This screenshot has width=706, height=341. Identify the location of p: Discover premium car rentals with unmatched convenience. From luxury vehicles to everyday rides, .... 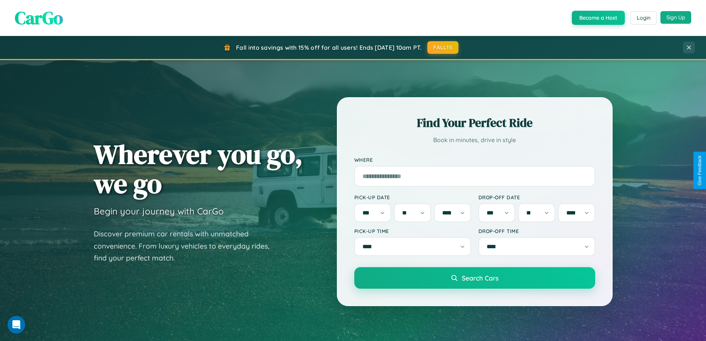
(187, 246).